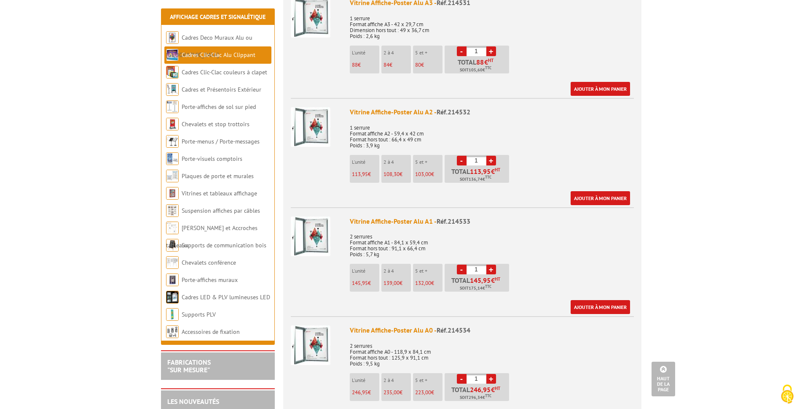 Image resolution: width=802 pixels, height=409 pixels. I want to click on a: Haut de la page, so click(664, 379).